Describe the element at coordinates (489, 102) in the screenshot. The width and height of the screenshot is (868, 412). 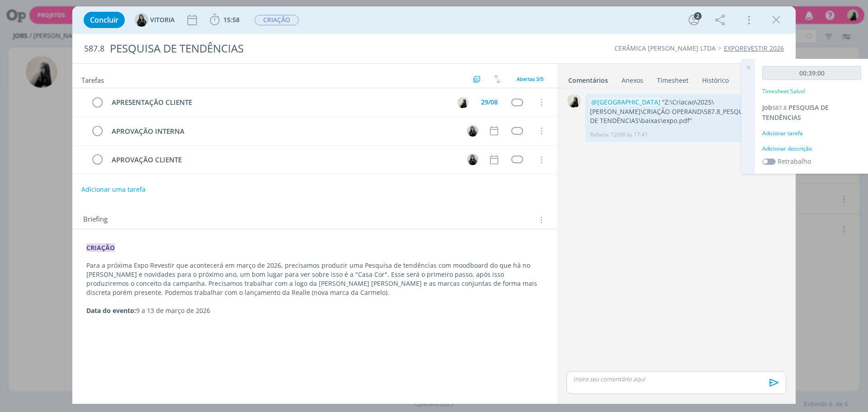
I see `div: 29/08` at that location.